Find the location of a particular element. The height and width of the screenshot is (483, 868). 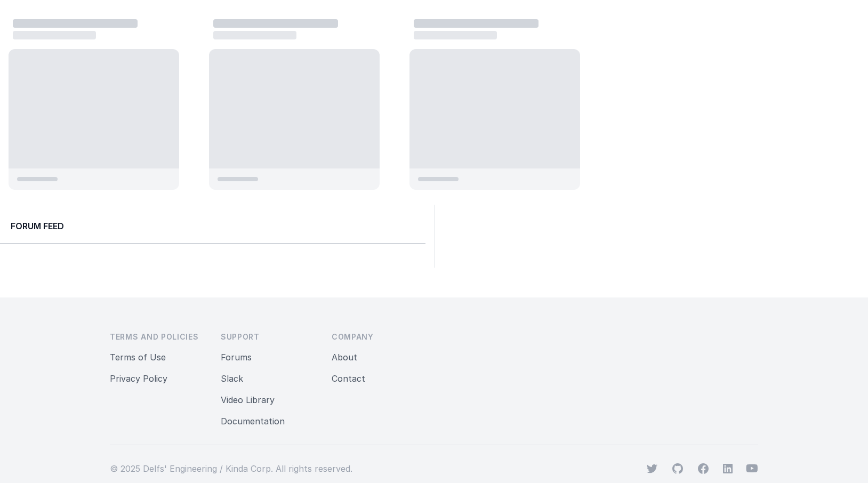

h3: Terms and Policies is located at coordinates (157, 337).